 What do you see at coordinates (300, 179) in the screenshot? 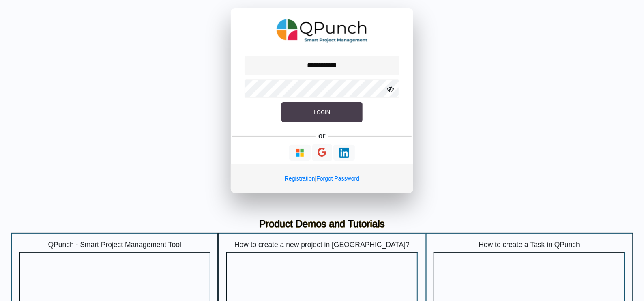
I see `a: Registration` at bounding box center [300, 179].